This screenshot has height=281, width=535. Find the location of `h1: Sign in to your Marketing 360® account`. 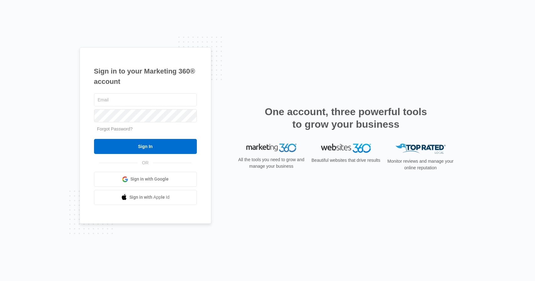

h1: Sign in to your Marketing 360® account is located at coordinates (145, 76).